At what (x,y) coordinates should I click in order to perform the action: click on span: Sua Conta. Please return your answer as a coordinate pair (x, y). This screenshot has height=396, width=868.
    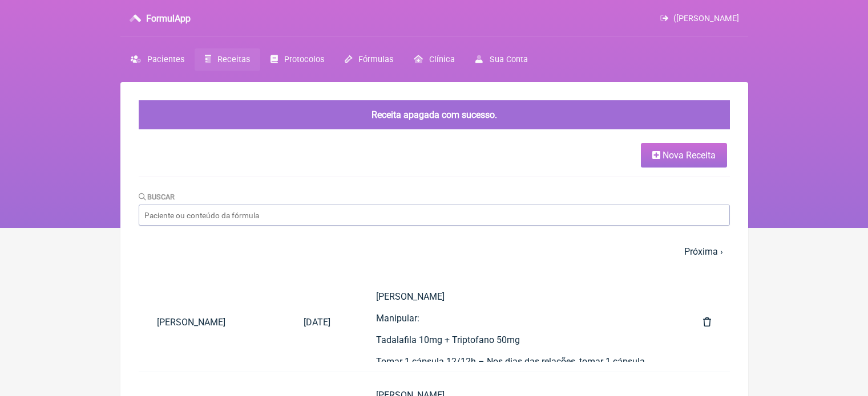
    Looking at the image, I should click on (508, 60).